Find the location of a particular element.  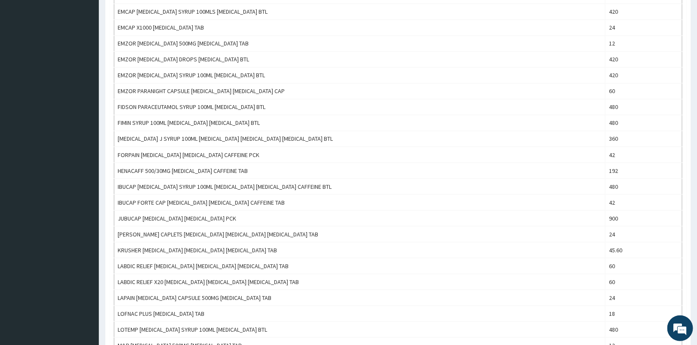

div: Minimize live chat window is located at coordinates (151, 15).